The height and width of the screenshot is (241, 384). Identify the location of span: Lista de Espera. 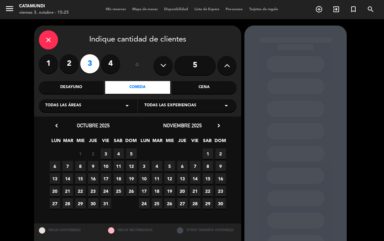
(207, 9).